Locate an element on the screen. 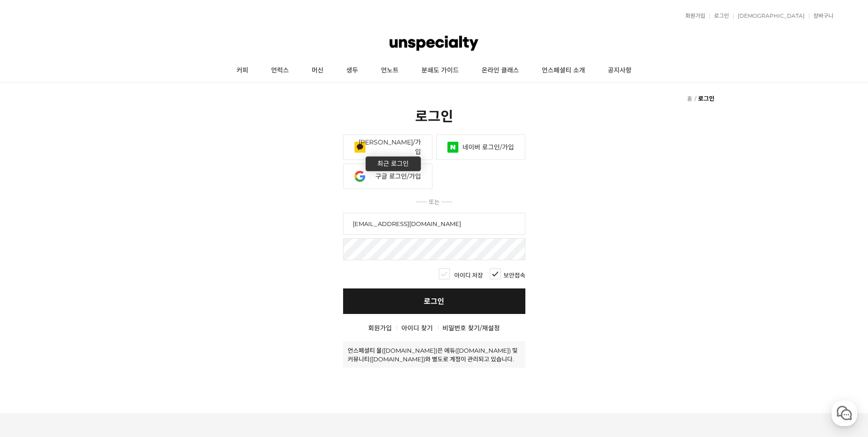 The image size is (868, 437). label: 비밀번호 is located at coordinates (434, 251).